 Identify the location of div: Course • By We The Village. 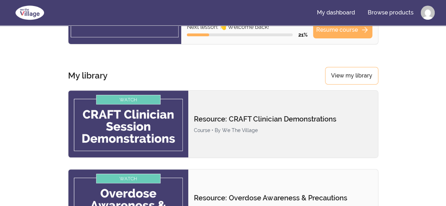
(283, 130).